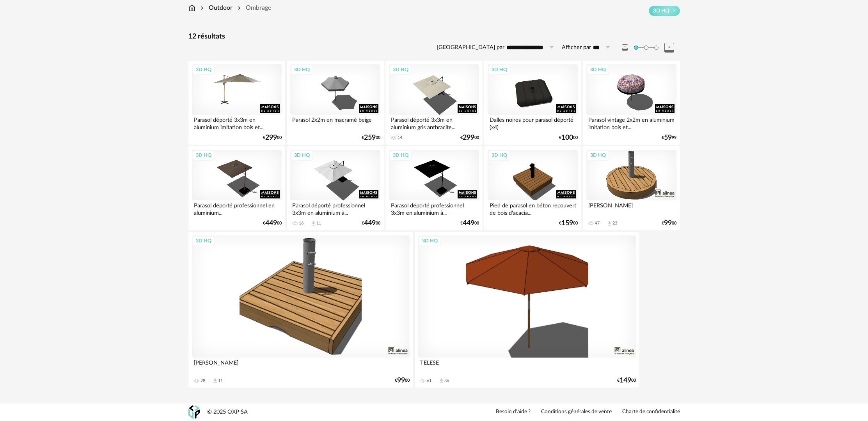  I want to click on img: OXP, so click(195, 413).